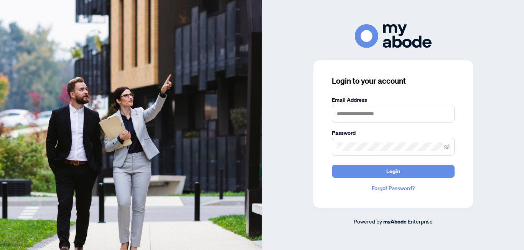 The width and height of the screenshot is (524, 250). Describe the element at coordinates (393, 100) in the screenshot. I see `label: Email Address` at that location.